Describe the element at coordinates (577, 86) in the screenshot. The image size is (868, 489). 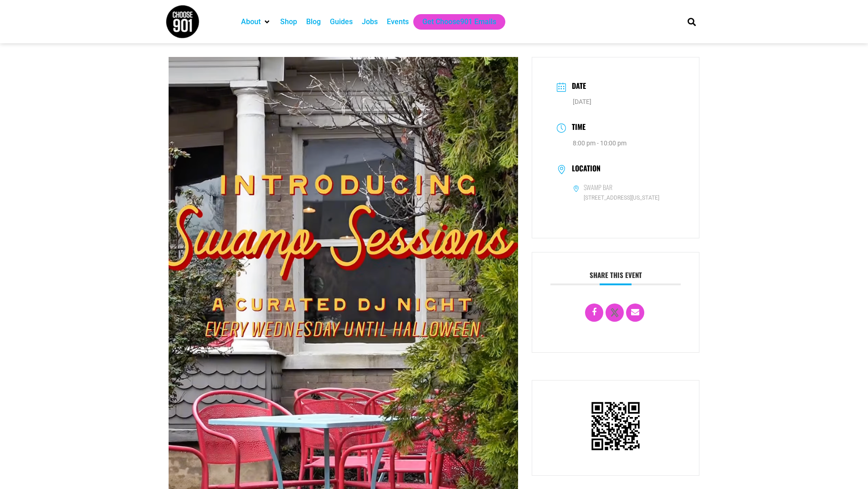
I see `h3: Date` at that location.